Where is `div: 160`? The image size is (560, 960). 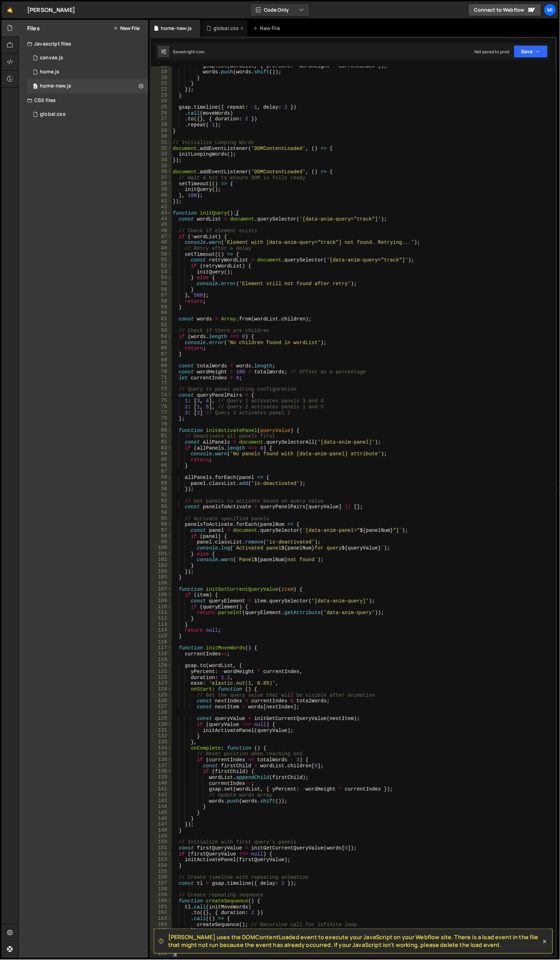
div: 160 is located at coordinates (161, 901).